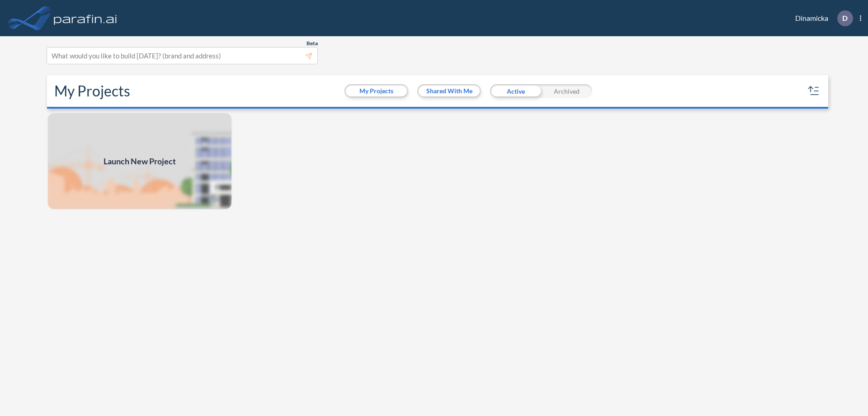 This screenshot has height=416, width=868. Describe the element at coordinates (140, 161) in the screenshot. I see `a: Launch New Project` at that location.